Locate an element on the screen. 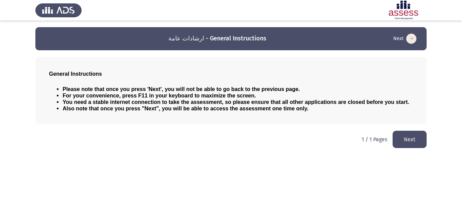 The width and height of the screenshot is (462, 218). img: Assess Talent Management logo is located at coordinates (59, 10).